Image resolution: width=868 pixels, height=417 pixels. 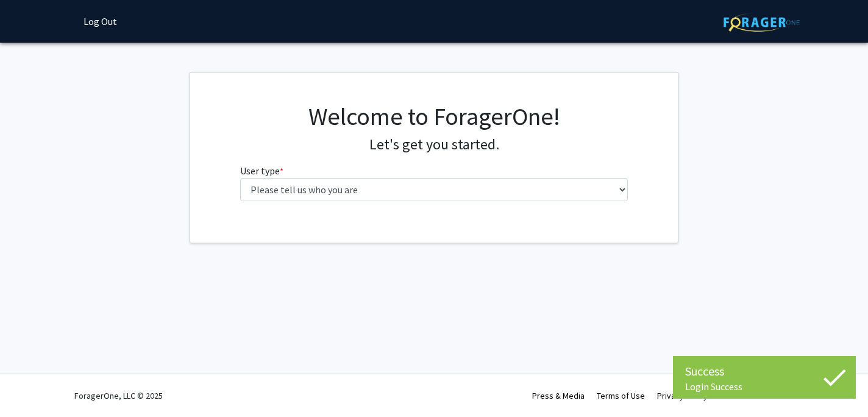 I want to click on a: Terms of Use, so click(x=621, y=395).